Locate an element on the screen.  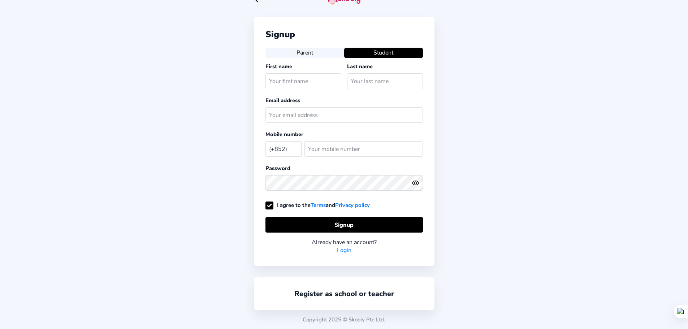
button: eye outlineeye off outline is located at coordinates (417, 183).